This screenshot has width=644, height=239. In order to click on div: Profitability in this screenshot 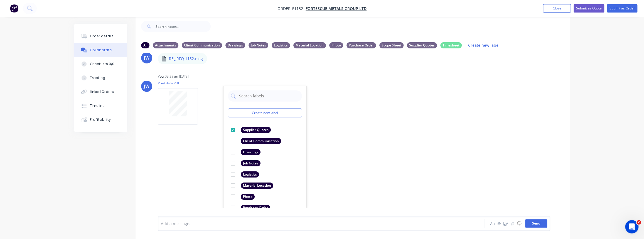, I will do `click(100, 120)`.